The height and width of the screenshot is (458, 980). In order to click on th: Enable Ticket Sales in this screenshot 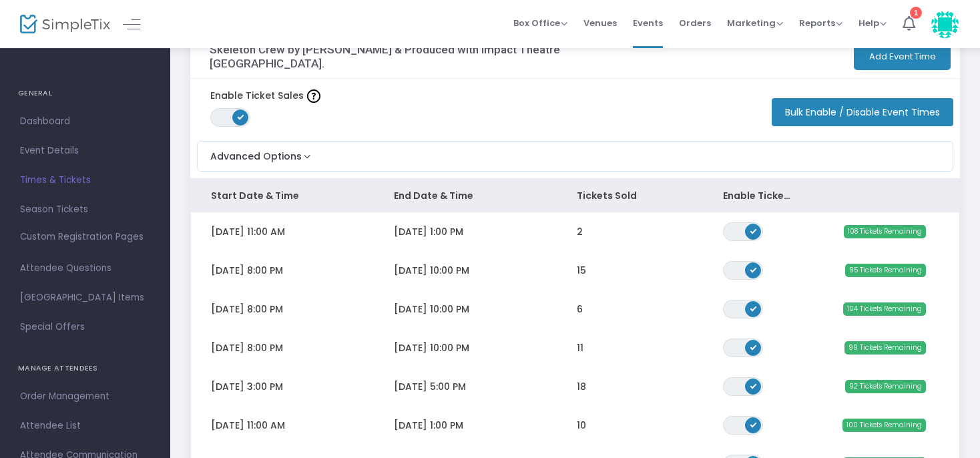, I will do `click(757, 196)`.